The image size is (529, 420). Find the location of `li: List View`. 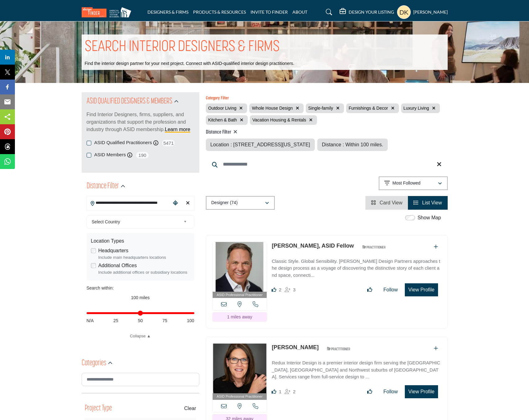

li: List View is located at coordinates (427, 202).